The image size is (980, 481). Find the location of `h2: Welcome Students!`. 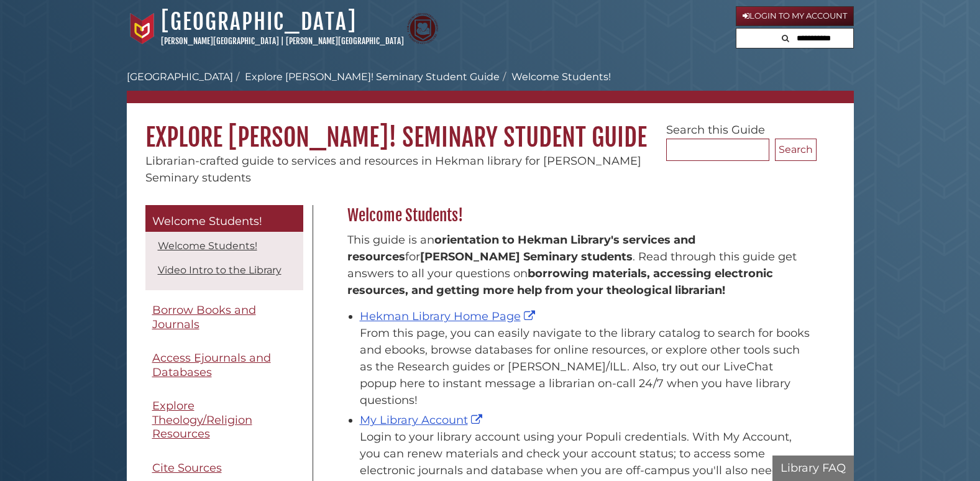

h2: Welcome Students! is located at coordinates (578, 216).